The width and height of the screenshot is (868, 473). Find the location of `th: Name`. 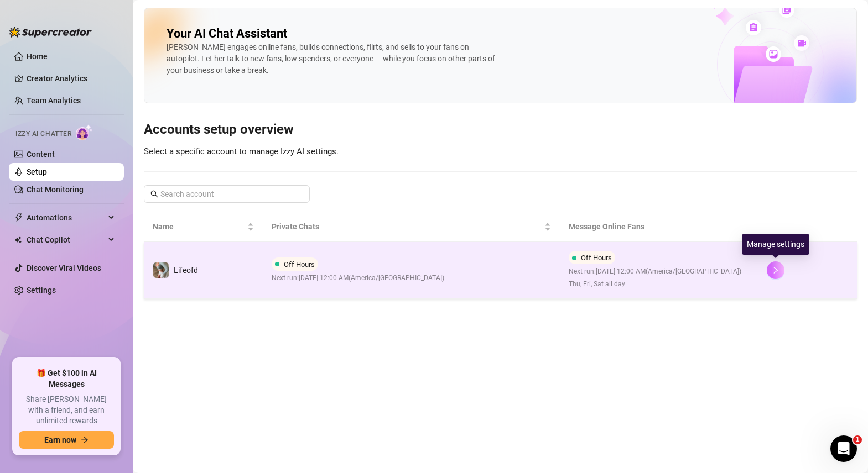

th: Name is located at coordinates (203, 227).